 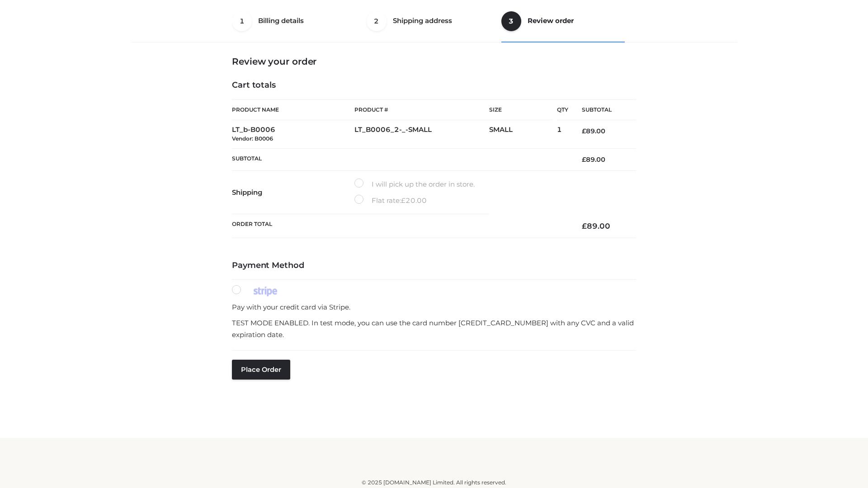 What do you see at coordinates (562, 134) in the screenshot?
I see `td: 1` at bounding box center [562, 134].